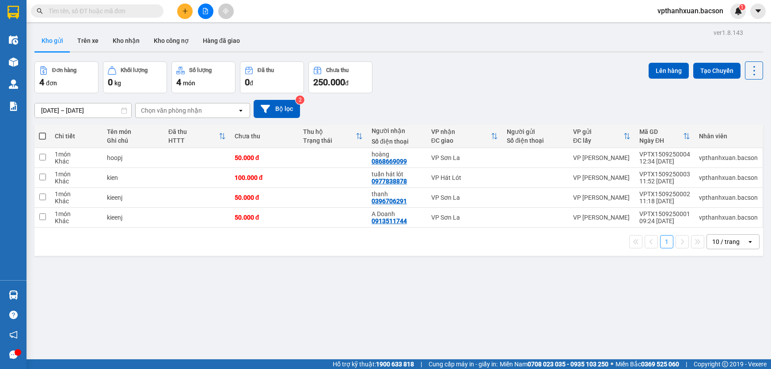  Describe the element at coordinates (664, 154) in the screenshot. I see `div: VPTX1509250004` at that location.